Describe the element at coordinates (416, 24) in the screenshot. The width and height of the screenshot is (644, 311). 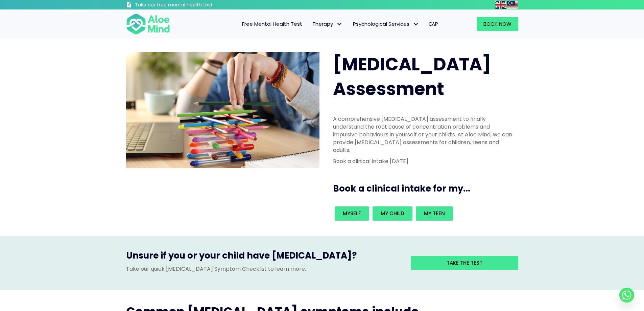
I see `span: Psychological Services: submenu` at that location.